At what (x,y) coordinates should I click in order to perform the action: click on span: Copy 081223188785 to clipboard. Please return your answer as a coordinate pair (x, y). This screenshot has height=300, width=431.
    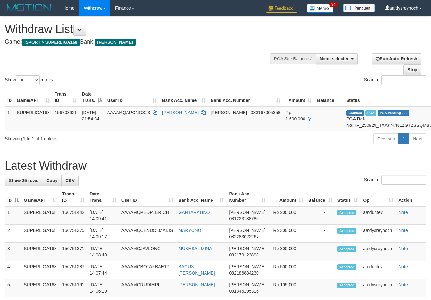
    Looking at the image, I should click on (244, 218).